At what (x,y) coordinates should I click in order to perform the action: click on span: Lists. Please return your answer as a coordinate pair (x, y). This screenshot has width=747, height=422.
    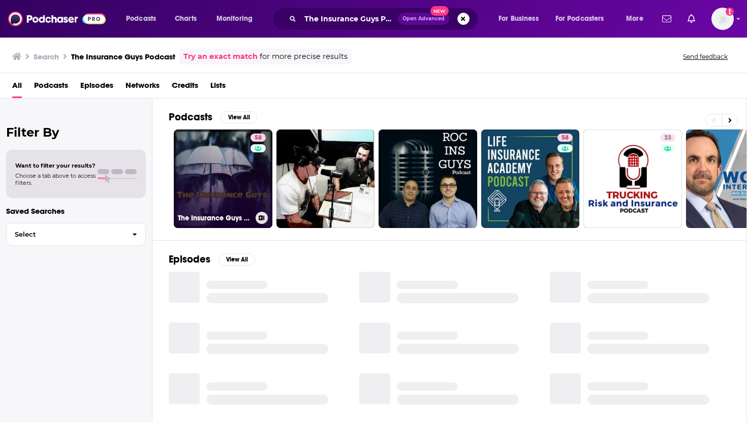
    Looking at the image, I should click on (218, 87).